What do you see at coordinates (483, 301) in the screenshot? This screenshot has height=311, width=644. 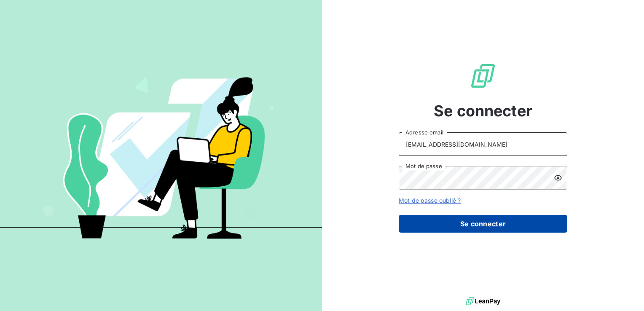 I see `img: logo` at bounding box center [483, 301].